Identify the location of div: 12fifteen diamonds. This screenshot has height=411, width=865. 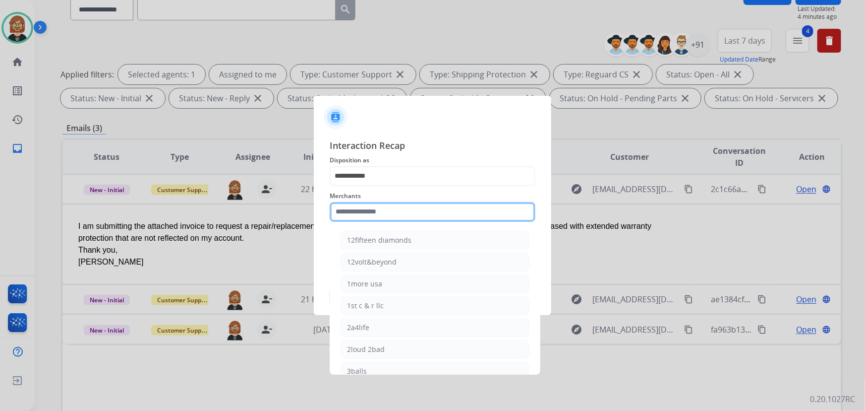
(379, 240).